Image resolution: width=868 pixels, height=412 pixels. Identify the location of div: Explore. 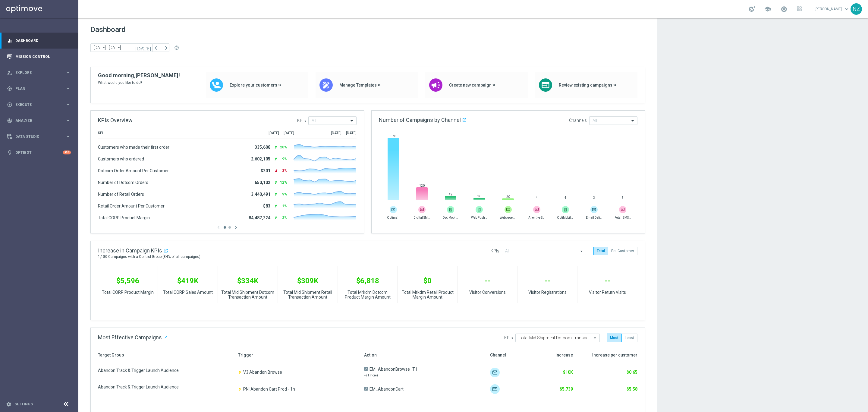
(36, 72).